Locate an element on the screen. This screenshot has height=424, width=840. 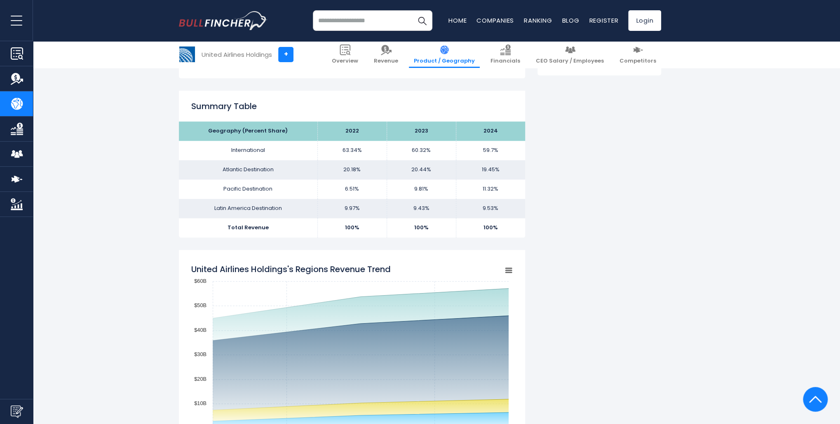
a: CEO Salary / Employees is located at coordinates (569, 54).